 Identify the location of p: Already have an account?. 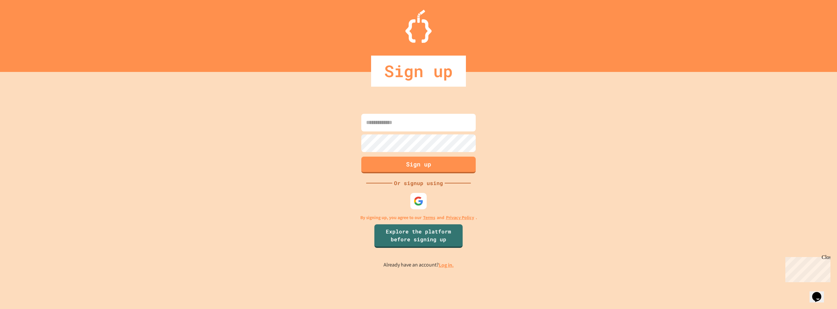
(418, 265).